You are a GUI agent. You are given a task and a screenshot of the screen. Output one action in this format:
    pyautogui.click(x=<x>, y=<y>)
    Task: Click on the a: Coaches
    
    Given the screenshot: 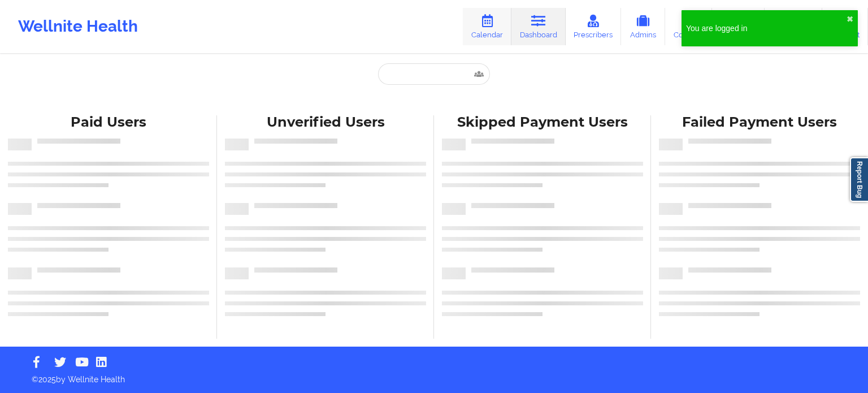 What is the action you would take?
    pyautogui.click(x=688, y=26)
    